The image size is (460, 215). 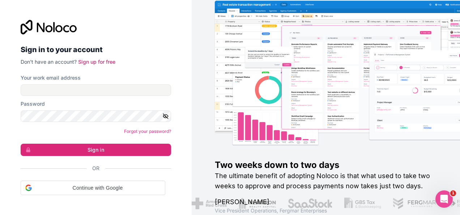 I want to click on h1: Two weeks down to two days, so click(x=326, y=165).